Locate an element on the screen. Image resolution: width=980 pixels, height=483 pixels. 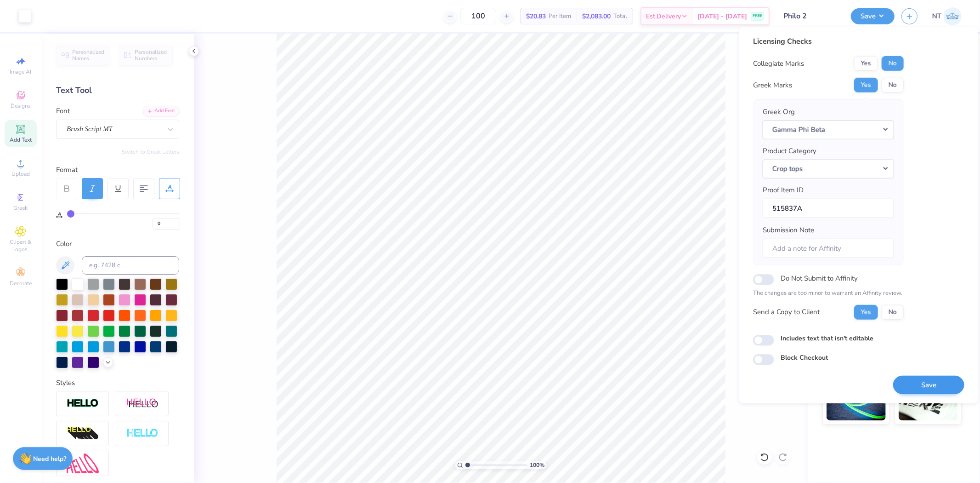
span: Total is located at coordinates (620, 16).